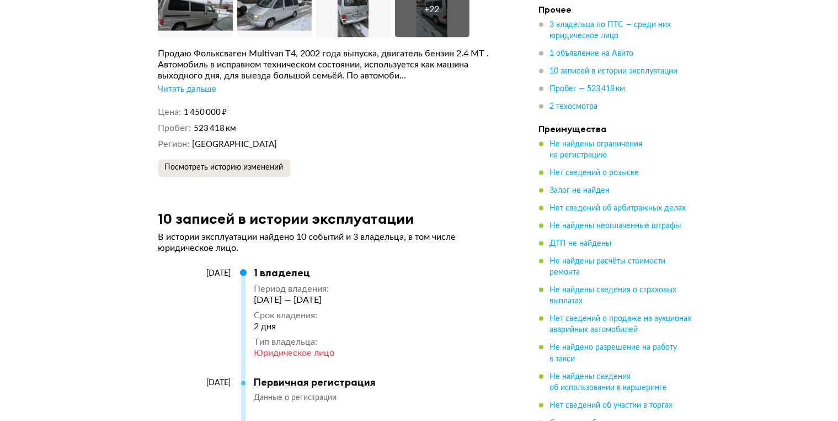 This screenshot has width=838, height=421. What do you see at coordinates (295, 315) in the screenshot?
I see `div: Срок владения :` at bounding box center [295, 315].